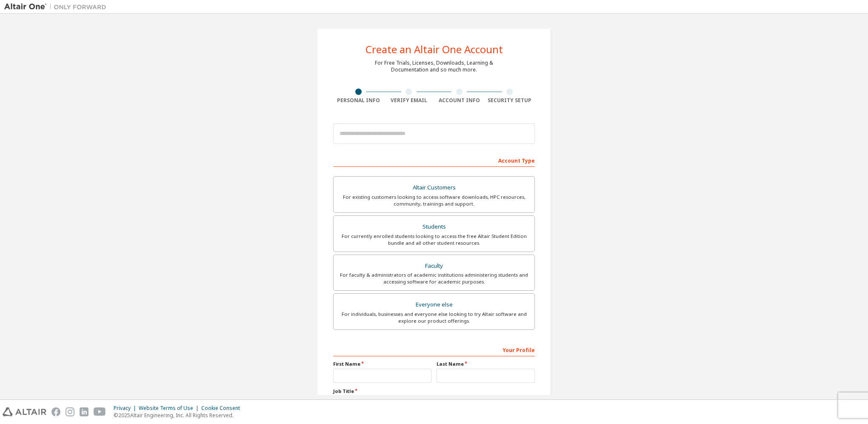 This screenshot has height=424, width=868. What do you see at coordinates (179, 415) in the screenshot?
I see `p: © 2025 Altair Engineering, Inc. All Rights Reserved.` at bounding box center [179, 415].